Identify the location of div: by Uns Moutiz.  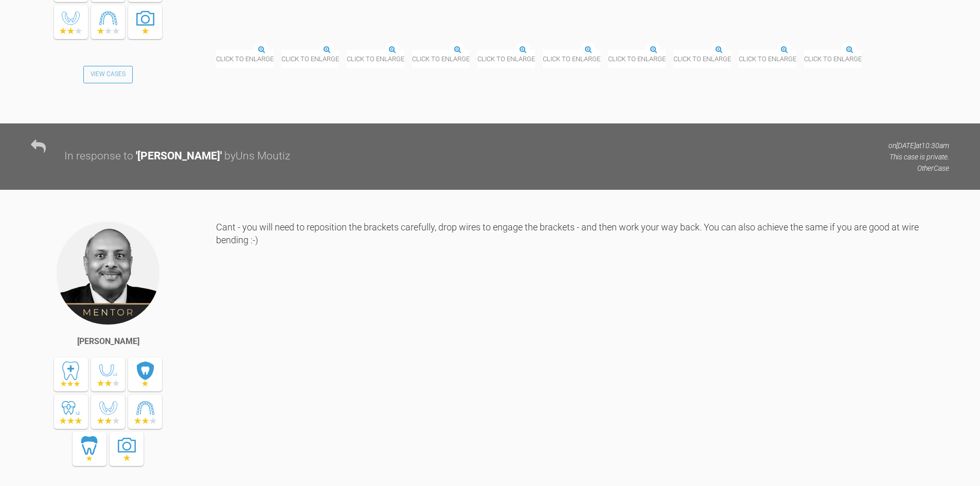
(258, 157).